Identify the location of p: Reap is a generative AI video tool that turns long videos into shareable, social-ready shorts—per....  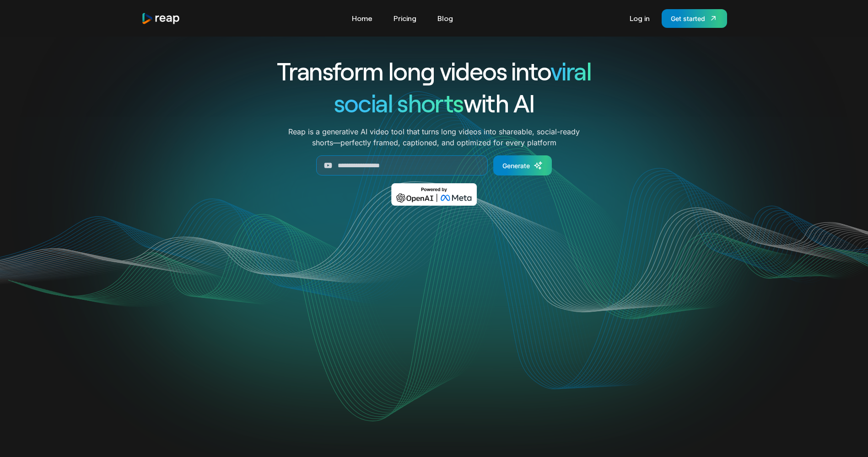
(434, 137).